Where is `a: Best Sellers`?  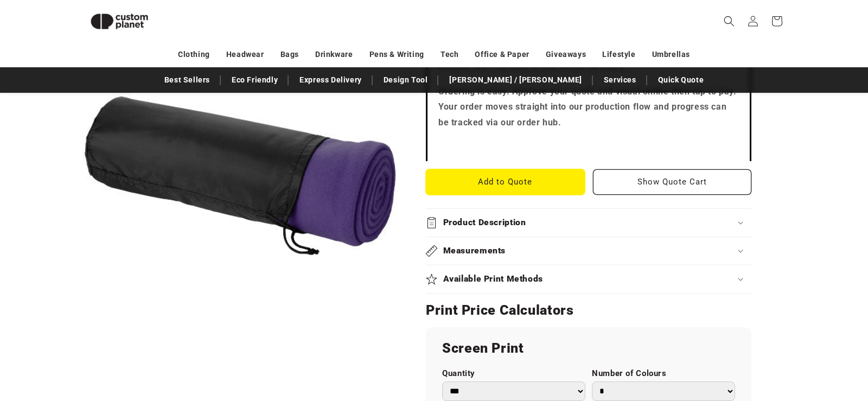 a: Best Sellers is located at coordinates (187, 80).